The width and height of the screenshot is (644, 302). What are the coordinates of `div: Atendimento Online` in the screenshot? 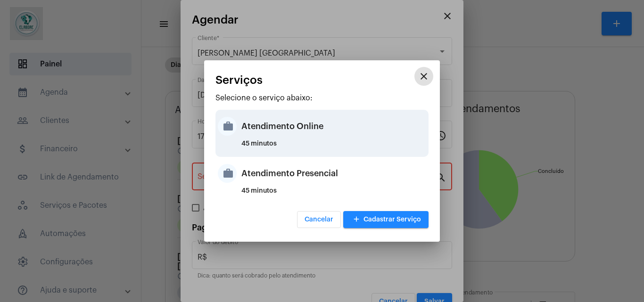 It's located at (334, 126).